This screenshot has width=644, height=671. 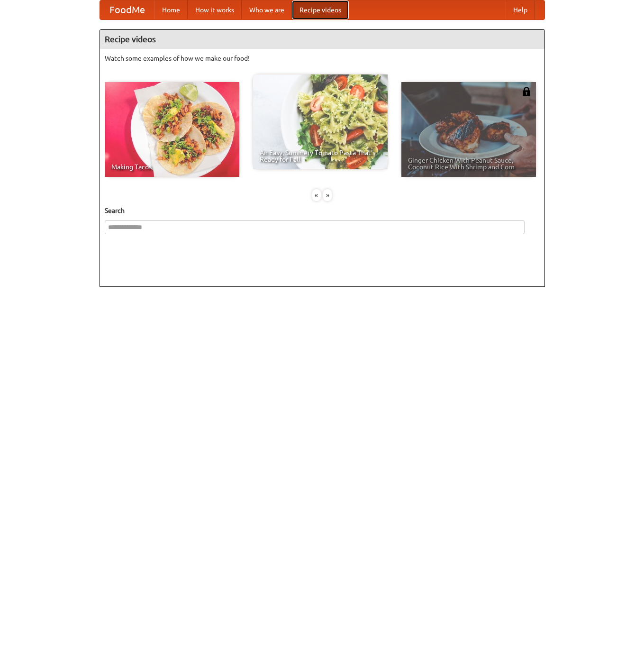 What do you see at coordinates (321, 10) in the screenshot?
I see `a: Recipe videos` at bounding box center [321, 10].